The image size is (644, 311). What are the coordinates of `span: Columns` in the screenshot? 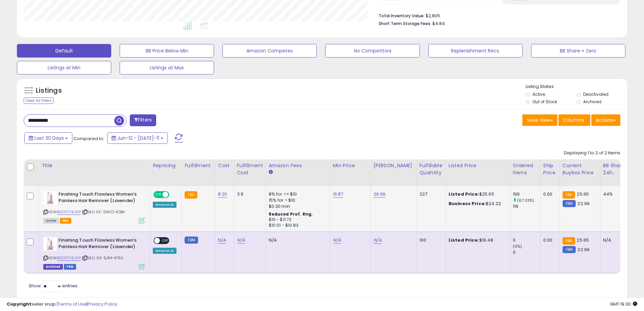 It's located at (573, 120).